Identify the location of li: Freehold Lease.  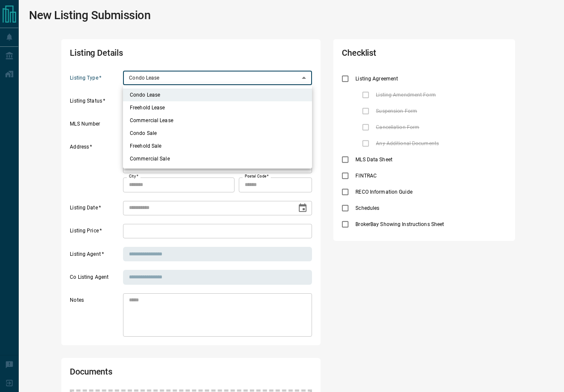
(217, 108).